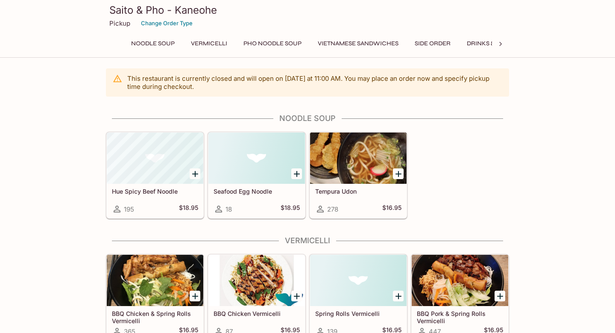  Describe the element at coordinates (195, 296) in the screenshot. I see `button: Add BBQ Chicken & Spring Rolls Vermicelli` at that location.